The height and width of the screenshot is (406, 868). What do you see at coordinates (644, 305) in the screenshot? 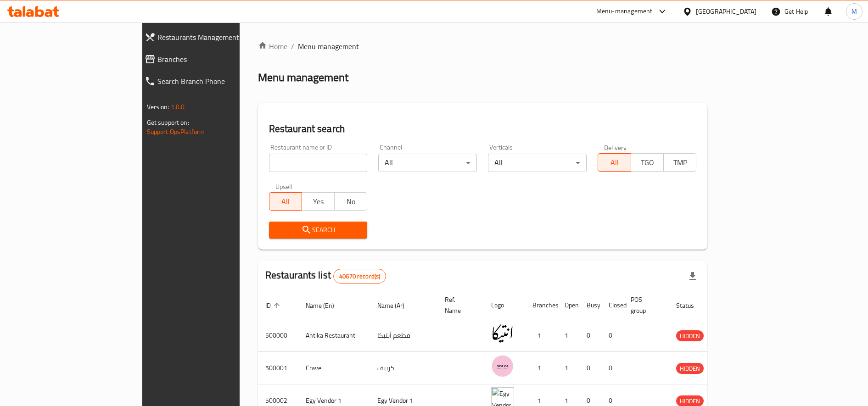
I see `span: POS group` at bounding box center [644, 305].